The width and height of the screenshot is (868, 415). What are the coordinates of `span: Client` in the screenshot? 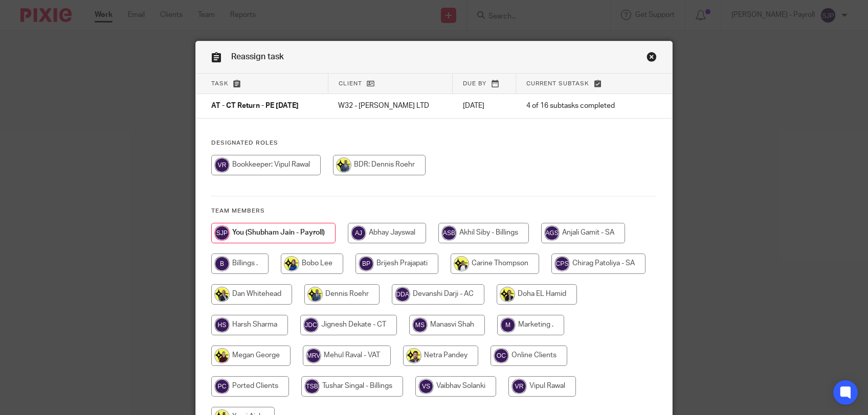 It's located at (350, 83).